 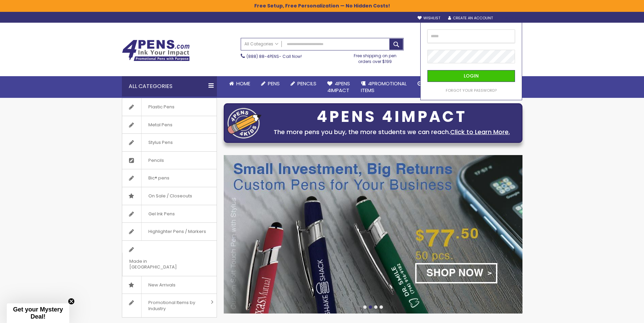 I want to click on a: (888) 88-4PENS, so click(x=263, y=57).